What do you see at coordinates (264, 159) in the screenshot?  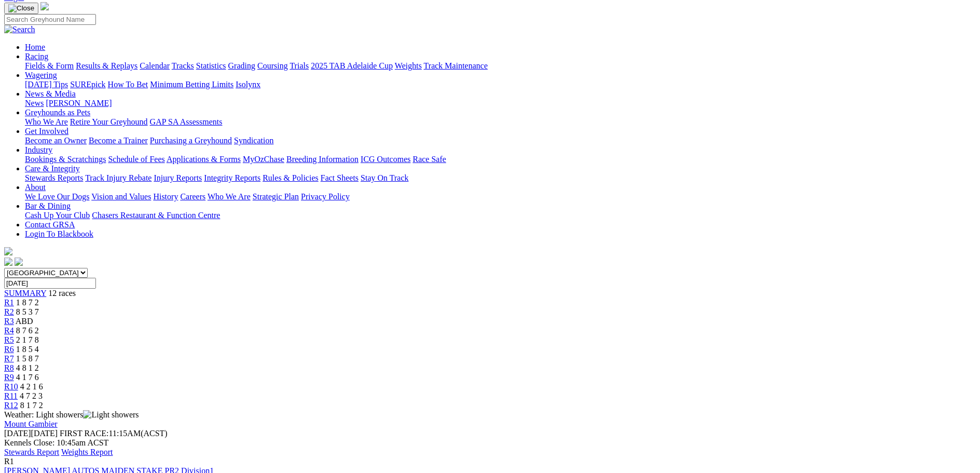 I see `a: MyOzChase` at bounding box center [264, 159].